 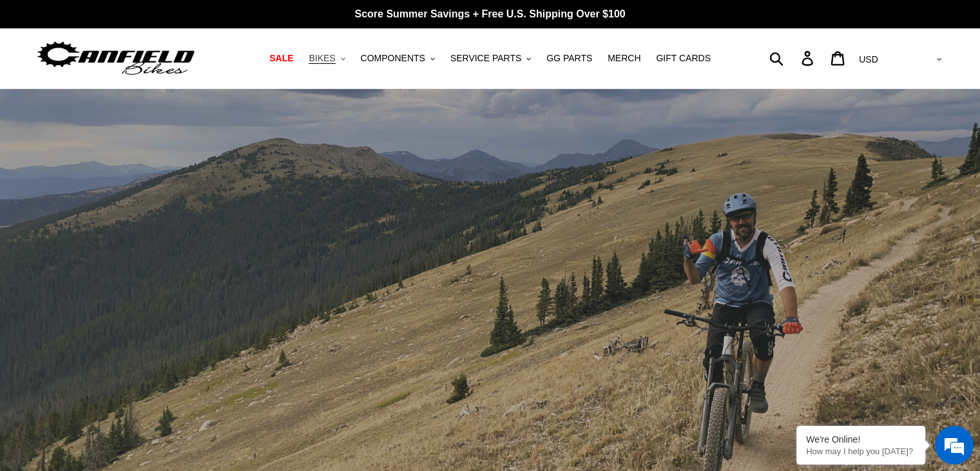 What do you see at coordinates (281, 58) in the screenshot?
I see `span: SALE` at bounding box center [281, 58].